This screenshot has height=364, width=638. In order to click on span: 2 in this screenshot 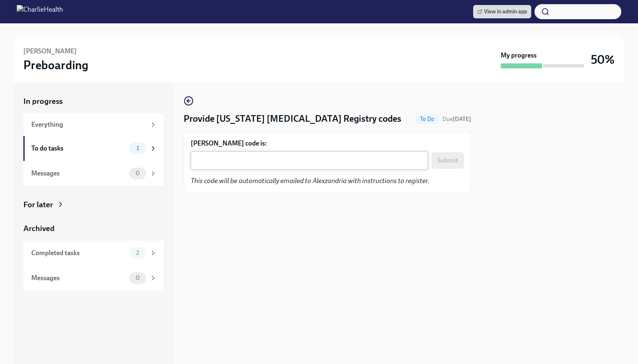, I will do `click(137, 253)`.